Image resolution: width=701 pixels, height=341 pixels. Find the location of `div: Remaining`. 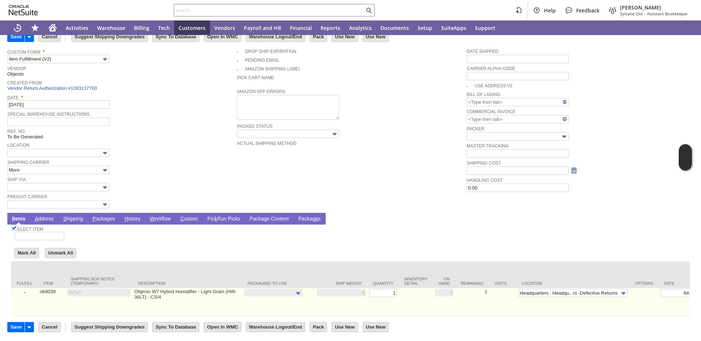

div: Remaining is located at coordinates (472, 283).